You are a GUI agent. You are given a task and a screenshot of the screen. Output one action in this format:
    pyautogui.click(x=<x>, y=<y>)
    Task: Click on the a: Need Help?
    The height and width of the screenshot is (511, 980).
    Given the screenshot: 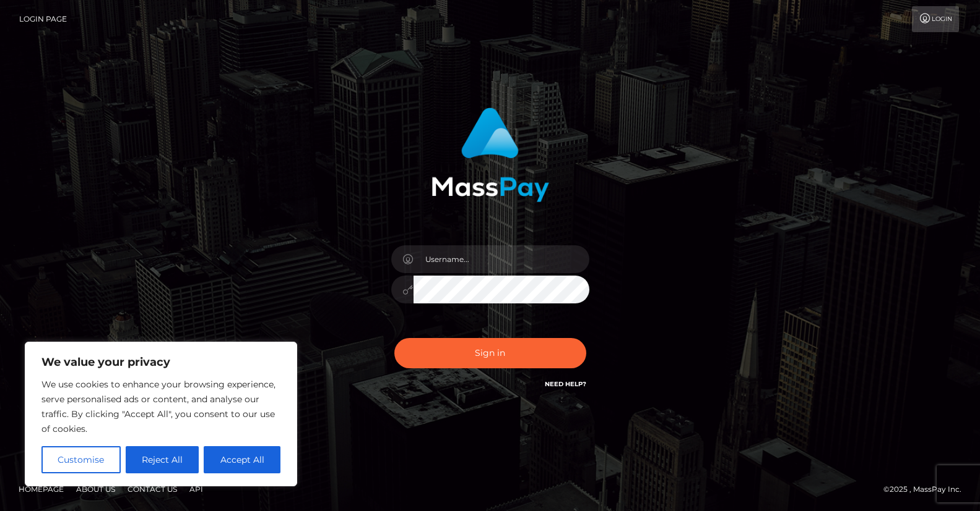 What is the action you would take?
    pyautogui.click(x=565, y=384)
    